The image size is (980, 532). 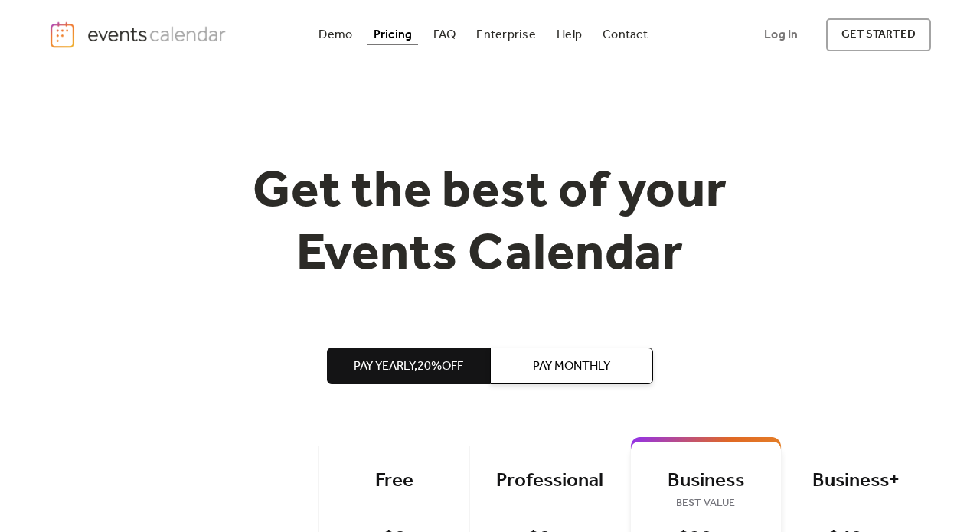 What do you see at coordinates (139, 34) in the screenshot?
I see `a: home` at bounding box center [139, 34].